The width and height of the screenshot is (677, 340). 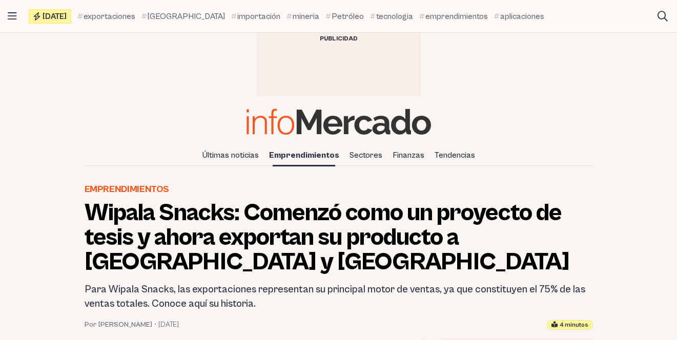 I want to click on a: Sectores, so click(x=366, y=155).